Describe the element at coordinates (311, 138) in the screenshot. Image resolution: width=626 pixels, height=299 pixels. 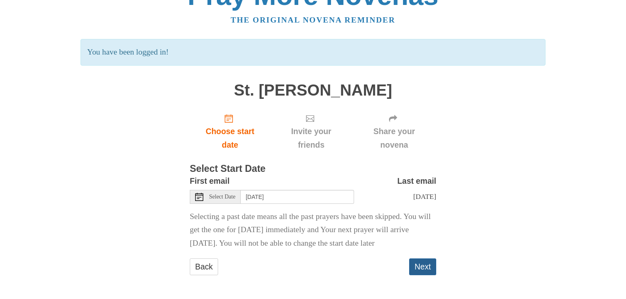
I see `span: Invite your friends` at that location.